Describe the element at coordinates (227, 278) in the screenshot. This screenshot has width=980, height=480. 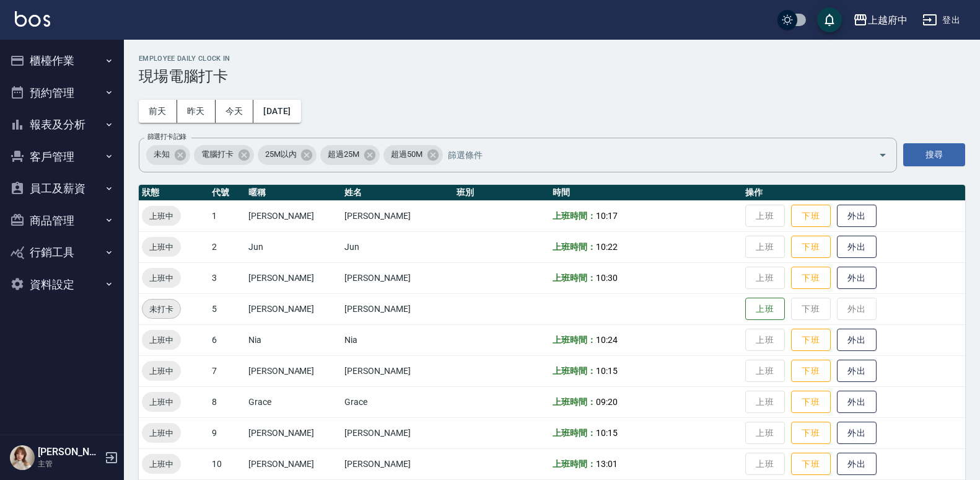
I see `td: 3` at that location.